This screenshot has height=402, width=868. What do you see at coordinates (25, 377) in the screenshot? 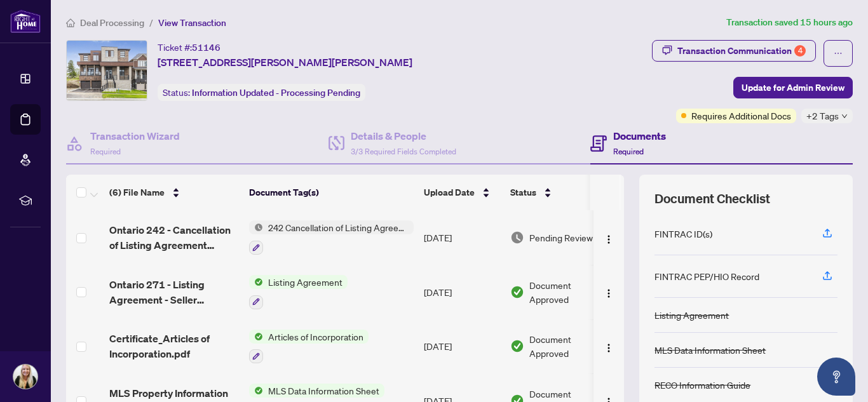
I see `img: Profile Icon` at bounding box center [25, 377].